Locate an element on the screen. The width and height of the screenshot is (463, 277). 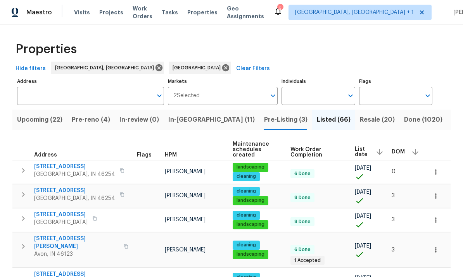
span: 1 Accepted is located at coordinates (307, 261).